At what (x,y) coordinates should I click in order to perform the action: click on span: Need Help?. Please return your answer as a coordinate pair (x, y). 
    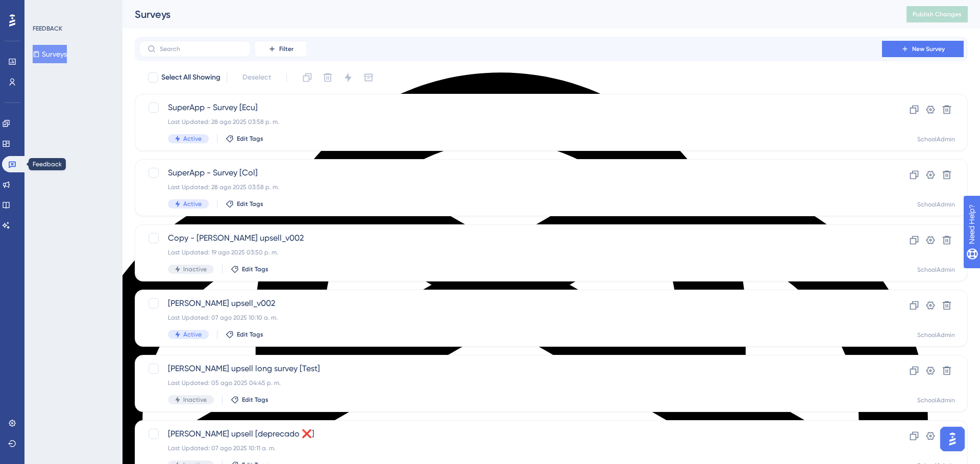
    Looking at the image, I should click on (44, 8).